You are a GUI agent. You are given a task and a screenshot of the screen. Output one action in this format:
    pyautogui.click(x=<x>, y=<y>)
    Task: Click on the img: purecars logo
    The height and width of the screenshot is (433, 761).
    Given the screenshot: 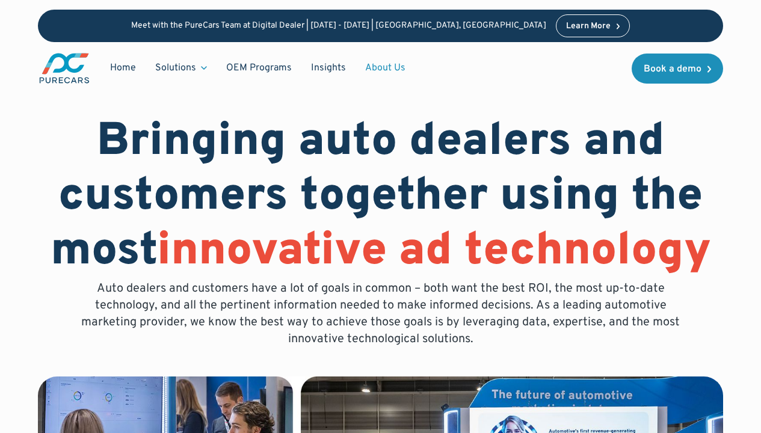 What is the action you would take?
    pyautogui.click(x=64, y=68)
    